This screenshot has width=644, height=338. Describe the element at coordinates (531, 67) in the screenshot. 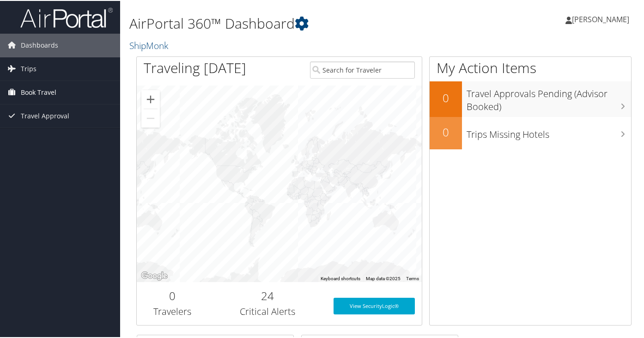

I see `h1: My Action Items` at that location.